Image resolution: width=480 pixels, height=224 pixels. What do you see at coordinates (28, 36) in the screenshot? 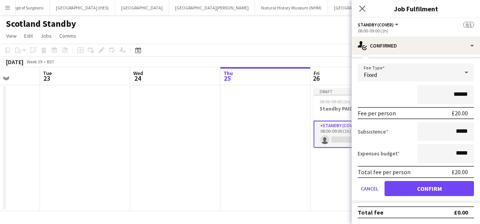
I see `span: Edit` at bounding box center [28, 36].